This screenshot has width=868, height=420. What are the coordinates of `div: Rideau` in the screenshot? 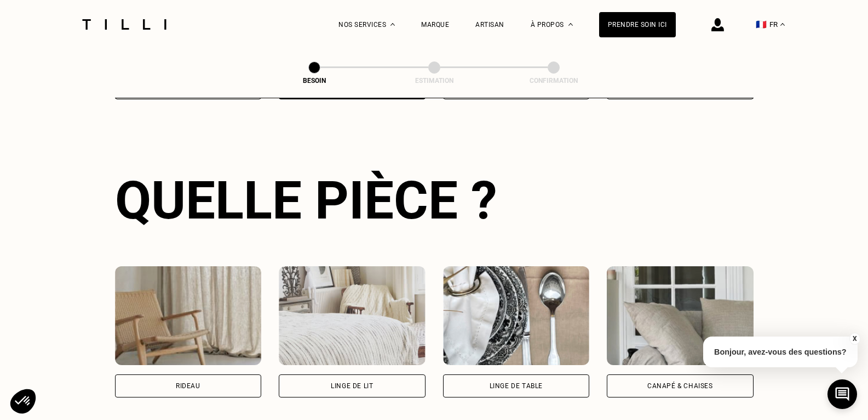 It's located at (188, 385).